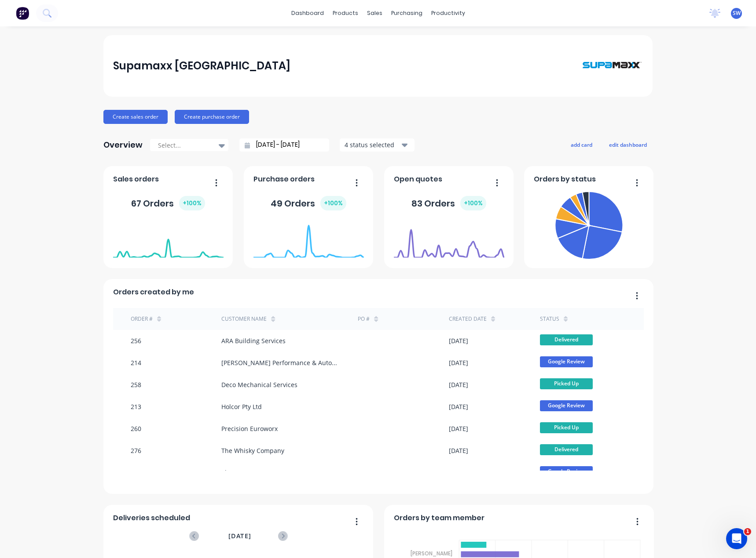  Describe the element at coordinates (284, 180) in the screenshot. I see `span: Purchase orders` at that location.